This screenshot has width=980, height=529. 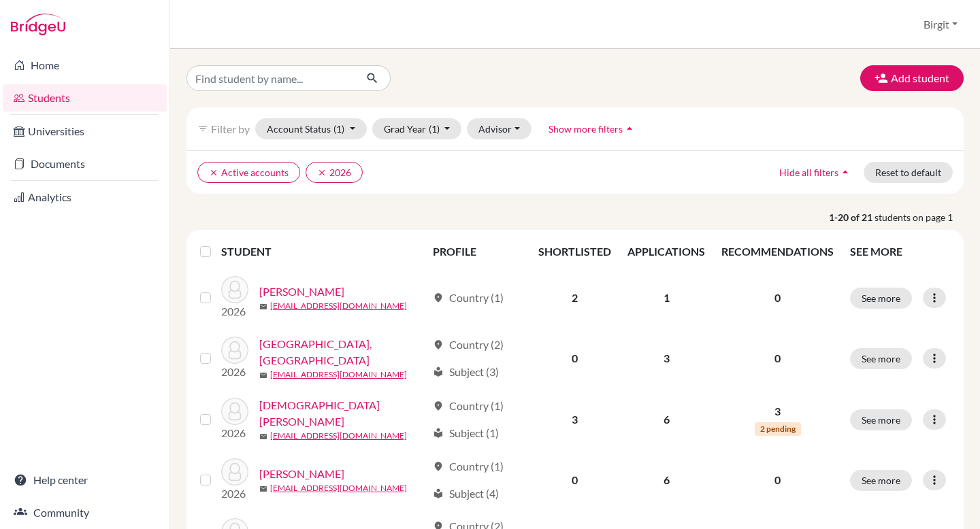 What do you see at coordinates (666, 252) in the screenshot?
I see `th: APPLICATIONS` at bounding box center [666, 252].